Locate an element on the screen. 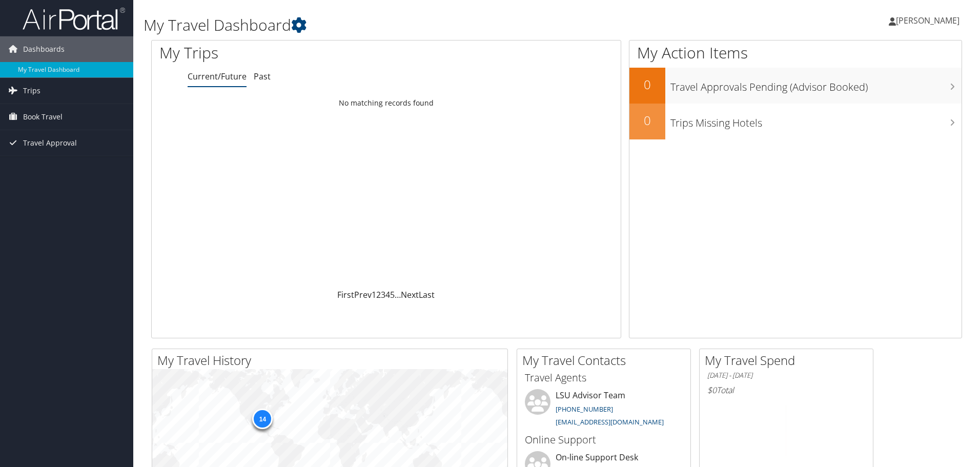  h2: My Travel History is located at coordinates (332, 361).